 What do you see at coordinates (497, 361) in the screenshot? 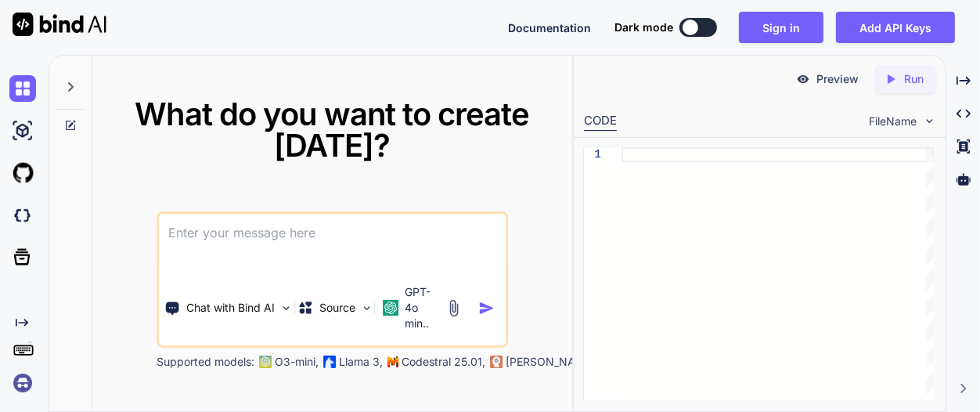
I see `img: claude` at bounding box center [497, 361].